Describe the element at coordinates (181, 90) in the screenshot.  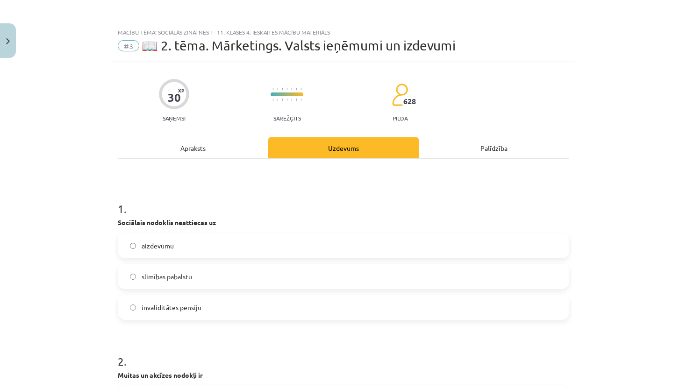
I see `span: XP` at that location.